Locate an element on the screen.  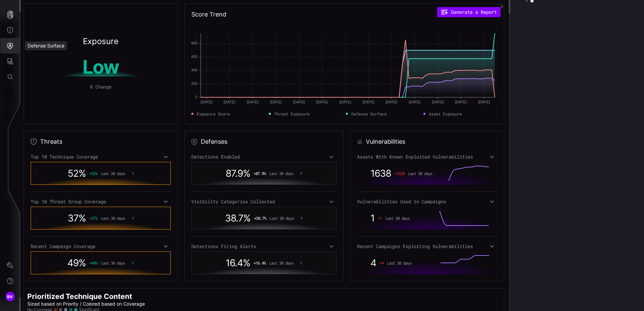
span: Defense Surface is located at coordinates (369, 114).